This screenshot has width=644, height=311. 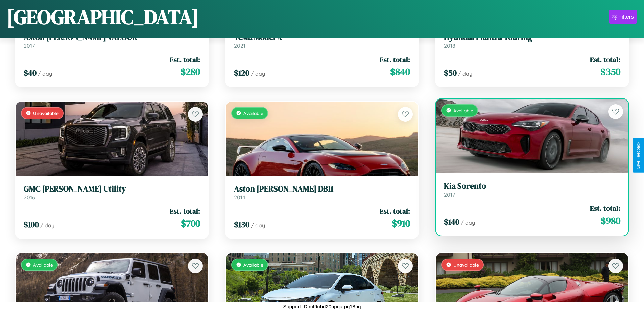 What do you see at coordinates (533, 186) in the screenshot?
I see `h3: Kia Sorento` at bounding box center [533, 186].